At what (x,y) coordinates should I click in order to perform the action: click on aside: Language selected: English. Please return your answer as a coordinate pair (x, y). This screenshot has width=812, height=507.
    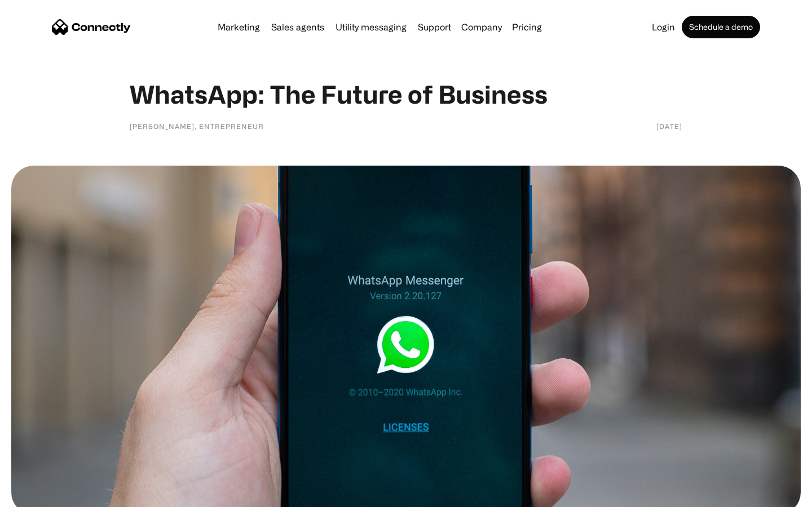
    Looking at the image, I should click on (39, 495).